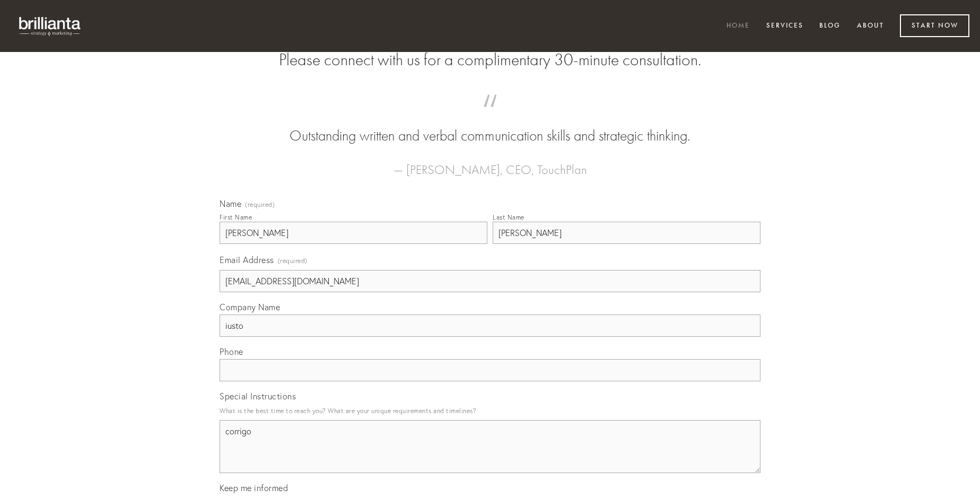 The height and width of the screenshot is (498, 980). I want to click on textarea: corrigo, so click(490, 447).